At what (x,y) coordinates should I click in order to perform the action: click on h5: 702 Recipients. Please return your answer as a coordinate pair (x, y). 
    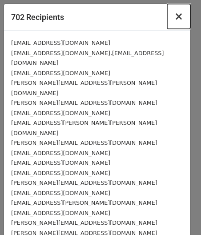
    Looking at the image, I should click on (37, 17).